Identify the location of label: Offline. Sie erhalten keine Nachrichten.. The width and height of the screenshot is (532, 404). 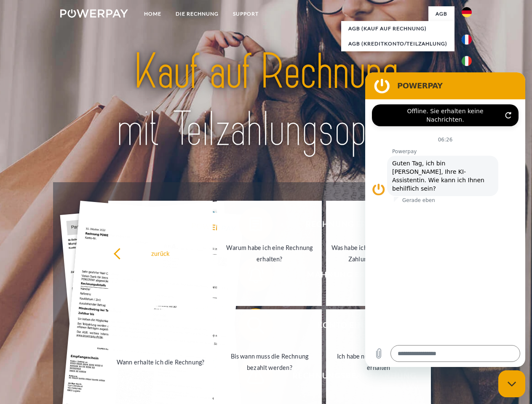
(80, 43).